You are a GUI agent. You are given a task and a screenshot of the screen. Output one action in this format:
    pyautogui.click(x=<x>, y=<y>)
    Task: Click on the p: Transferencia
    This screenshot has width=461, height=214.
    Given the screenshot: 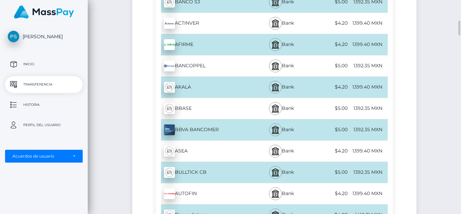 What is the action you would take?
    pyautogui.click(x=44, y=84)
    